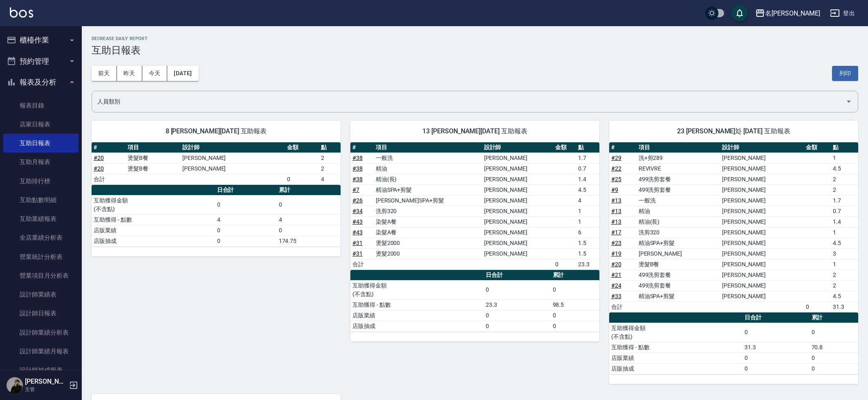  I want to click on a: 設計師業績表, so click(41, 294).